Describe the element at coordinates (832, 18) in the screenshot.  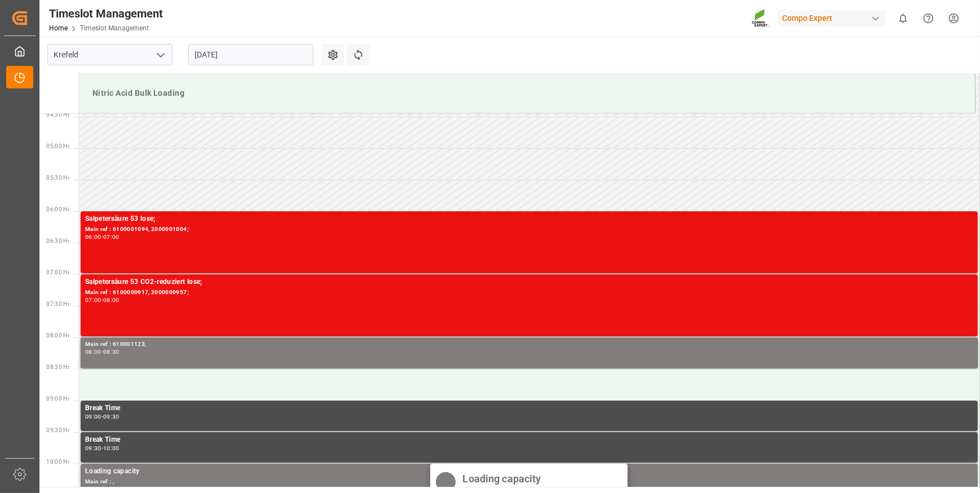
I see `div: Compo Expert` at that location.